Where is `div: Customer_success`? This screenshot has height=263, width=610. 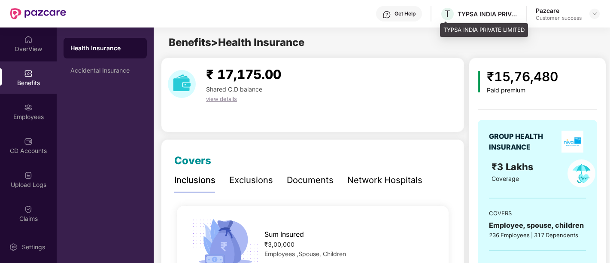 div: Customer_success is located at coordinates (558, 18).